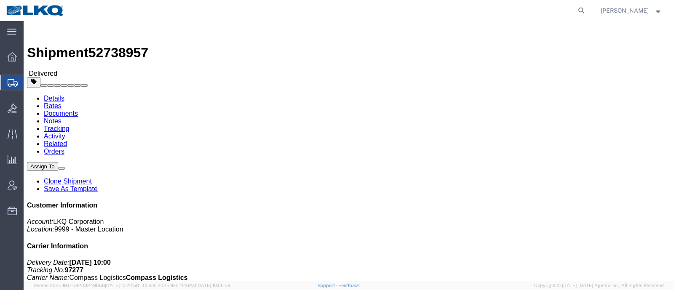 Image resolution: width=674 pixels, height=290 pixels. What do you see at coordinates (35, 11) in the screenshot?
I see `img: logo` at bounding box center [35, 11].